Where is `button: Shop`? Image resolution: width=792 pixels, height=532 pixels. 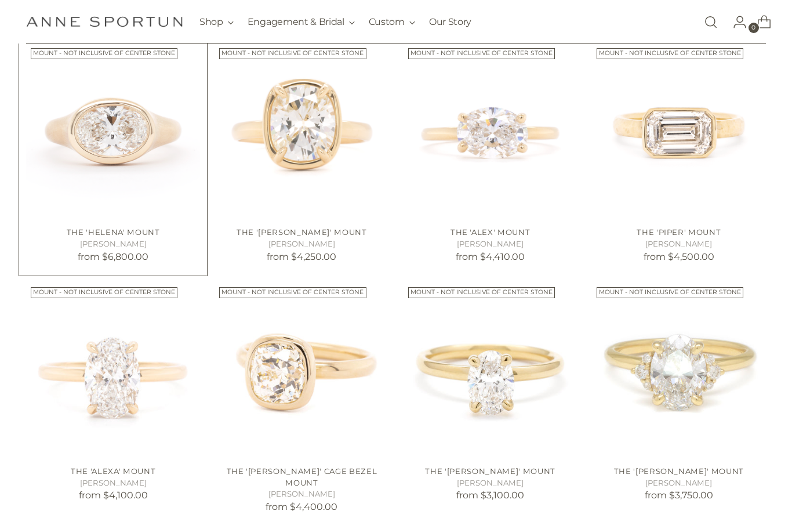 button: Shop is located at coordinates (217, 22).